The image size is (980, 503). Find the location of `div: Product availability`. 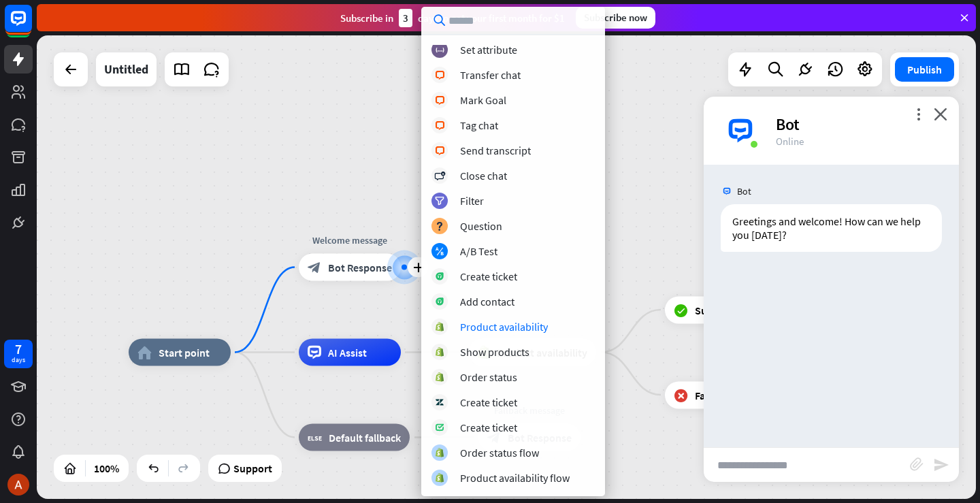

div: Product availability is located at coordinates (504, 327).